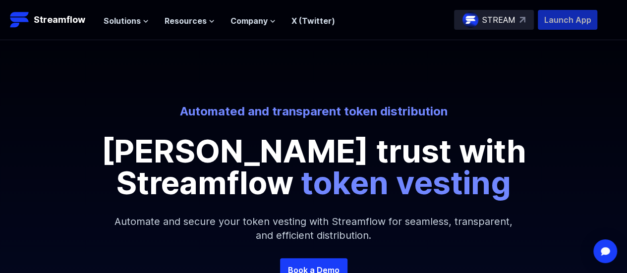  I want to click on img: streamflow-logo-circle.png, so click(470, 20).